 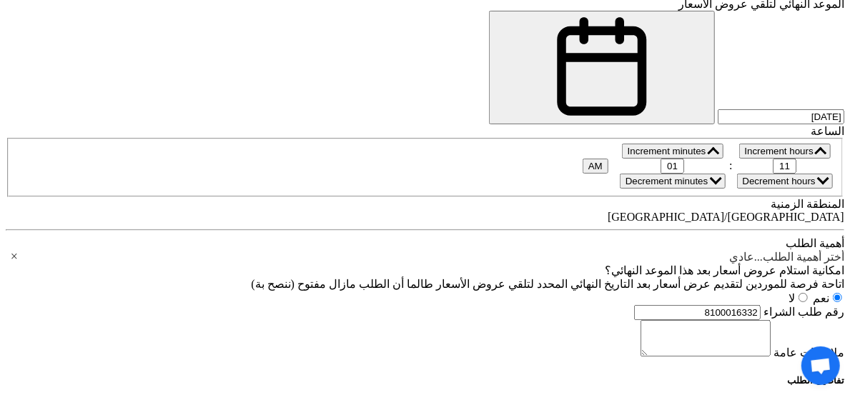 What do you see at coordinates (11, 257) in the screenshot?
I see `span: Clear all` at bounding box center [11, 257].